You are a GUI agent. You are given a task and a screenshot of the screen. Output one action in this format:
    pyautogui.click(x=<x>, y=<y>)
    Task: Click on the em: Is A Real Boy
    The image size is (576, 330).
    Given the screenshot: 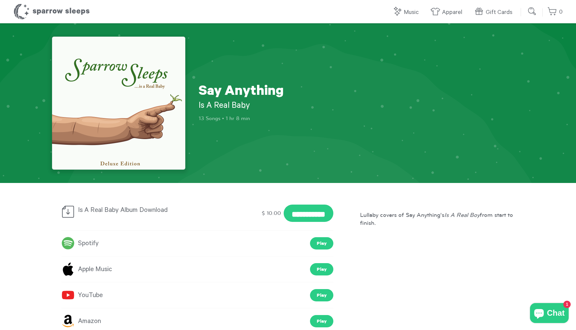 What is the action you would take?
    pyautogui.click(x=462, y=215)
    